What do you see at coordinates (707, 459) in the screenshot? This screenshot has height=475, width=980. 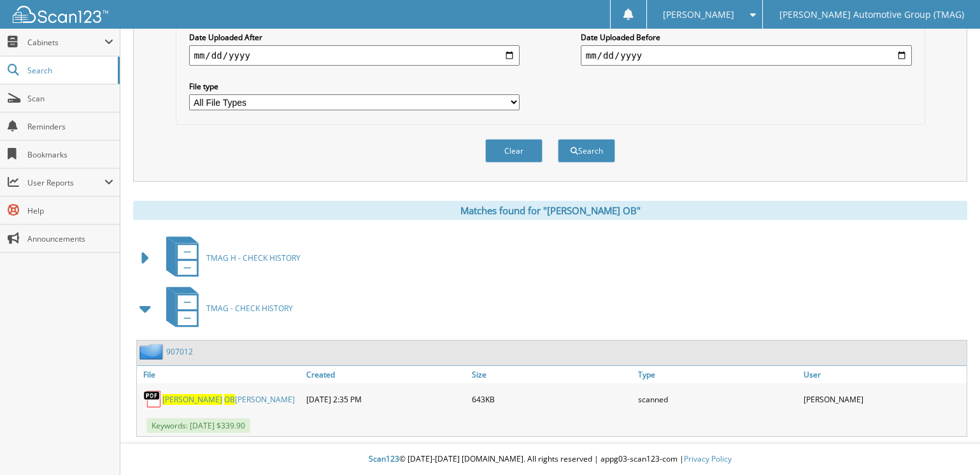 I see `a: Privacy Policy` at bounding box center [707, 459].